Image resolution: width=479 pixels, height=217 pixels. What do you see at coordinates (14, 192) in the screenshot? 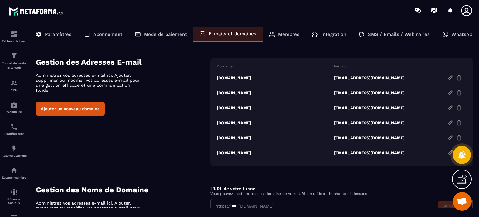
I see `img: social-network` at bounding box center [14, 192].